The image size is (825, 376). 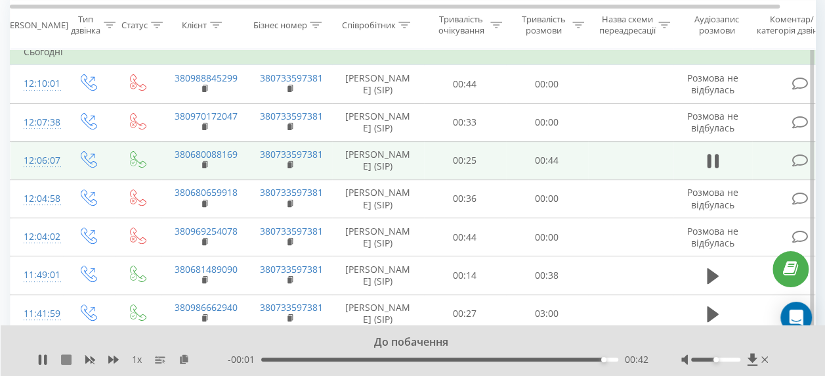 I want to click on a: 380986662940, so click(x=206, y=307).